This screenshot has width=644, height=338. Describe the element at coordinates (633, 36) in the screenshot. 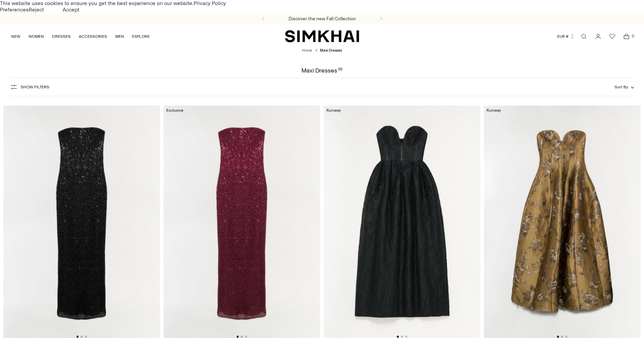

I see `span: 0` at that location.